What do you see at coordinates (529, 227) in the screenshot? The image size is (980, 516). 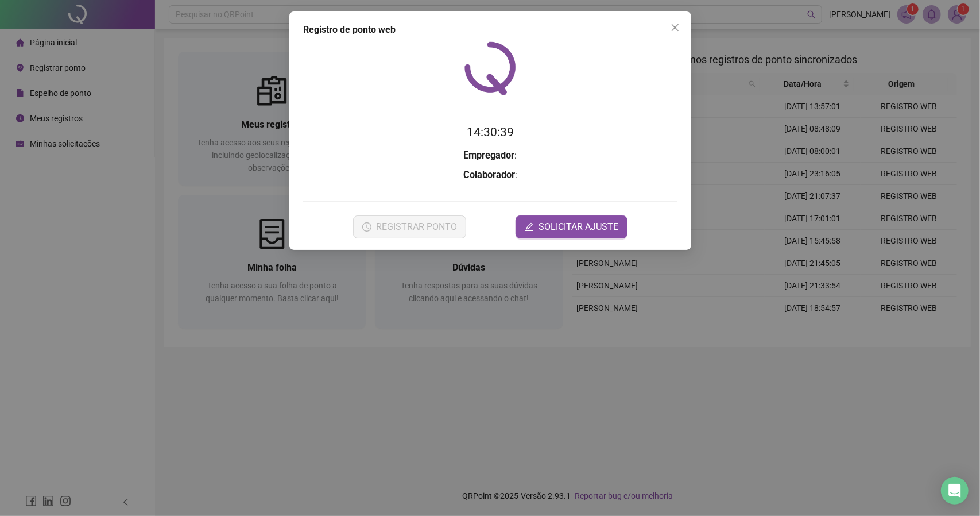 I see `span: edit` at bounding box center [529, 227].